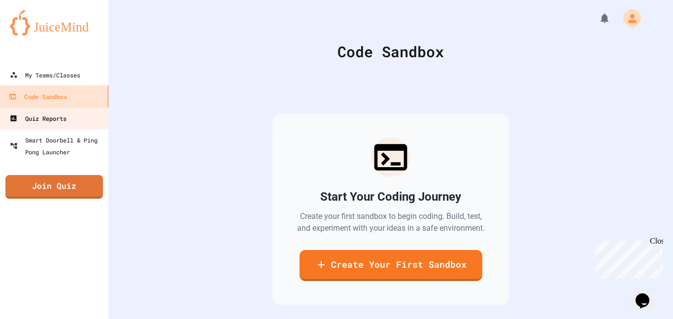 This screenshot has width=673, height=319. Describe the element at coordinates (391, 222) in the screenshot. I see `p: Create your first sandbox to begin coding. Build, test, and experiment with your ideas in a safe ...` at that location.